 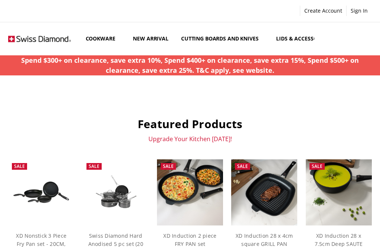 What do you see at coordinates (190, 65) in the screenshot?
I see `p: Spend $300+ on clearance, save extra 10%, Spend $400+ on clearance, save extra 15%, Spend $500+ o...` at bounding box center [190, 65].